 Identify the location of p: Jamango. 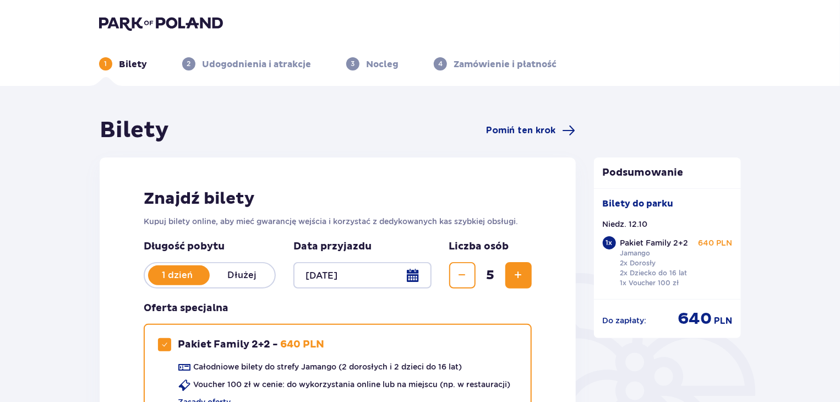
(635, 253).